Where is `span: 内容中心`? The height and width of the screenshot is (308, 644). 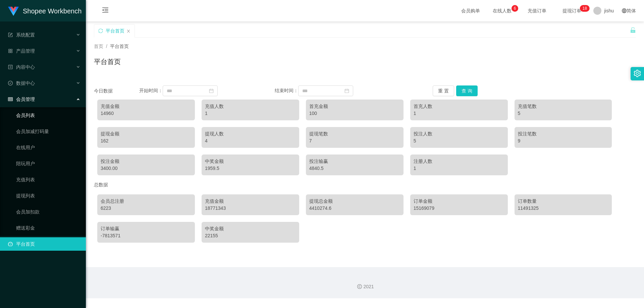
span: 内容中心 is located at coordinates (22, 67).